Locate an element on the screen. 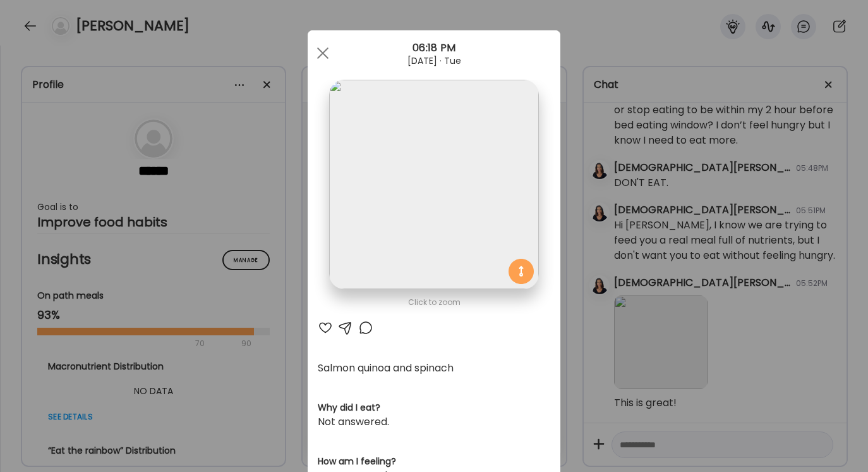 This screenshot has width=868, height=472. div: Not answered. is located at coordinates (434, 422).